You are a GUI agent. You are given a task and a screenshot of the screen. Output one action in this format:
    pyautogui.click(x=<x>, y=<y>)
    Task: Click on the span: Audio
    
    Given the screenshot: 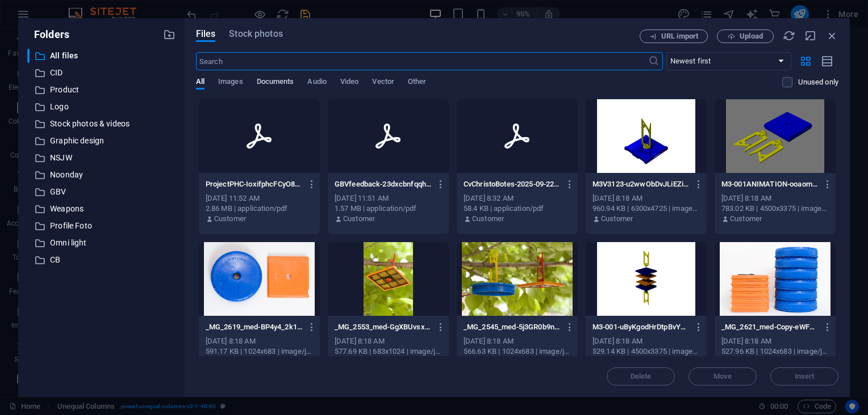 What is the action you would take?
    pyautogui.click(x=317, y=83)
    